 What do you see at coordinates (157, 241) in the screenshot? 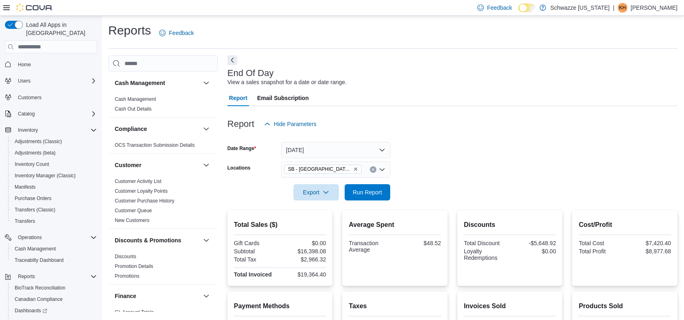
I see `button: Discounts & Promotions` at bounding box center [157, 241].